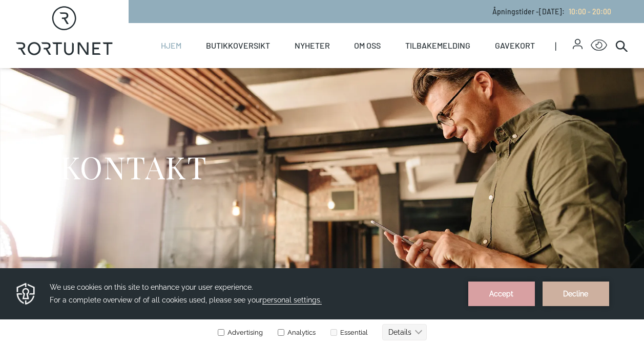 The image size is (644, 345). I want to click on button: Details, so click(405, 64).